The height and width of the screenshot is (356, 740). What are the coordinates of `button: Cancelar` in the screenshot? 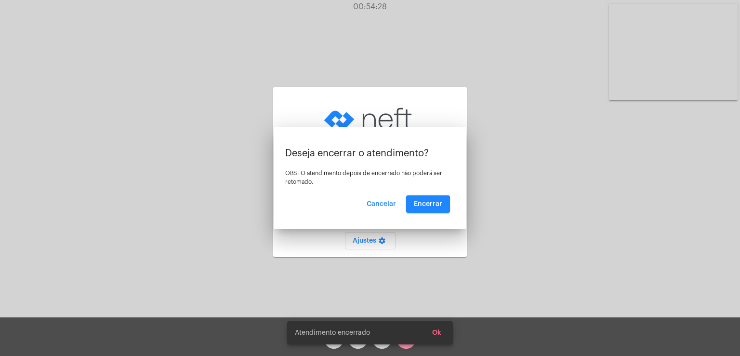 It's located at (381, 204).